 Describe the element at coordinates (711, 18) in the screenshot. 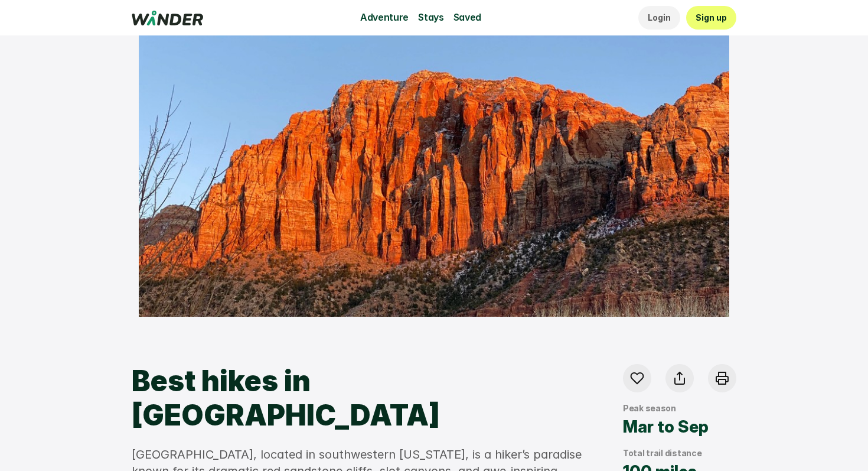

I see `a: Sign up` at that location.